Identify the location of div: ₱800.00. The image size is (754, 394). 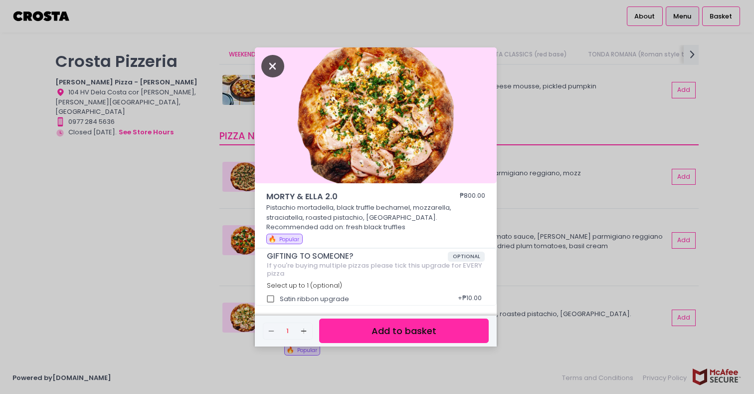
(472, 197).